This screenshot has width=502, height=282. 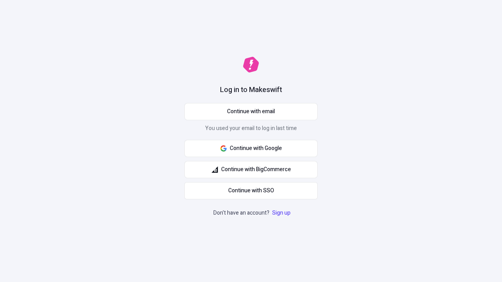 I want to click on span: Continue with BigCommerce, so click(x=256, y=170).